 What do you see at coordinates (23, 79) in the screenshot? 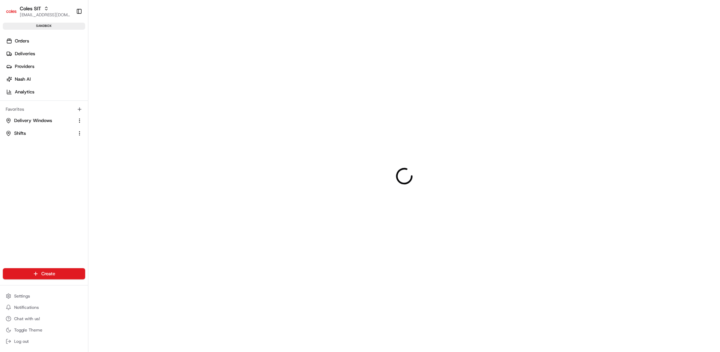
I see `span: Nash AI` at bounding box center [23, 79].